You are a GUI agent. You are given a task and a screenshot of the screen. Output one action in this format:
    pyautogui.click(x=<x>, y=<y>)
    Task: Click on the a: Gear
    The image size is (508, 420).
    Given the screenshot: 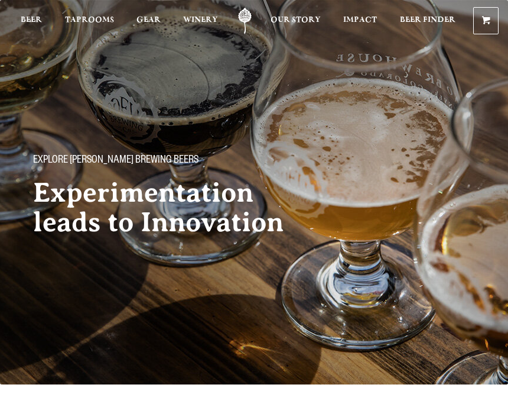 What is the action you would take?
    pyautogui.click(x=149, y=20)
    